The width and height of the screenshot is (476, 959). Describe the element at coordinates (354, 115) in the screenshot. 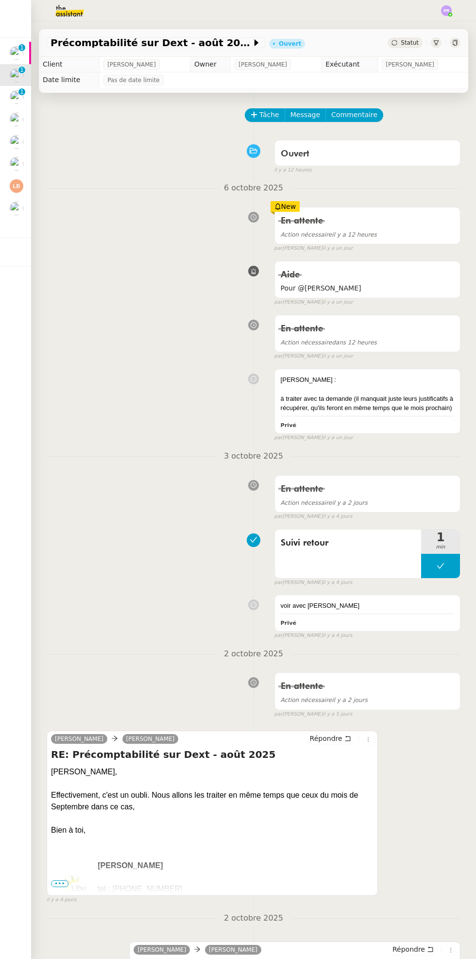

I see `button: Commentaire` at that location.